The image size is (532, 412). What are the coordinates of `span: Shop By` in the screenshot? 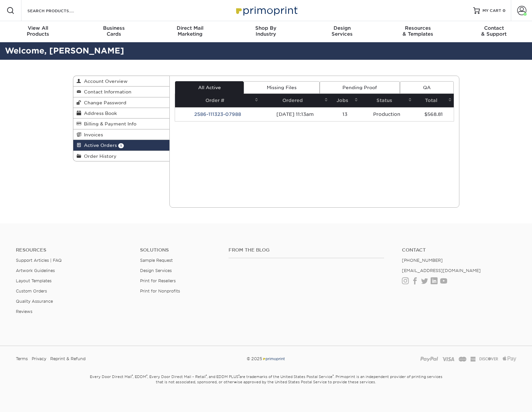 It's located at (266, 28).